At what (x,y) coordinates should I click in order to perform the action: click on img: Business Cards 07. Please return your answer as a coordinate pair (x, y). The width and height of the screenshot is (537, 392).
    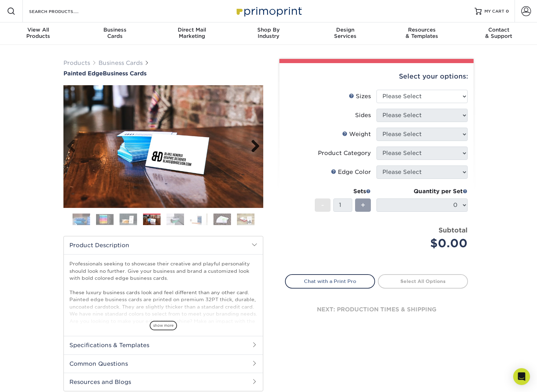
    Looking at the image, I should click on (222, 219).